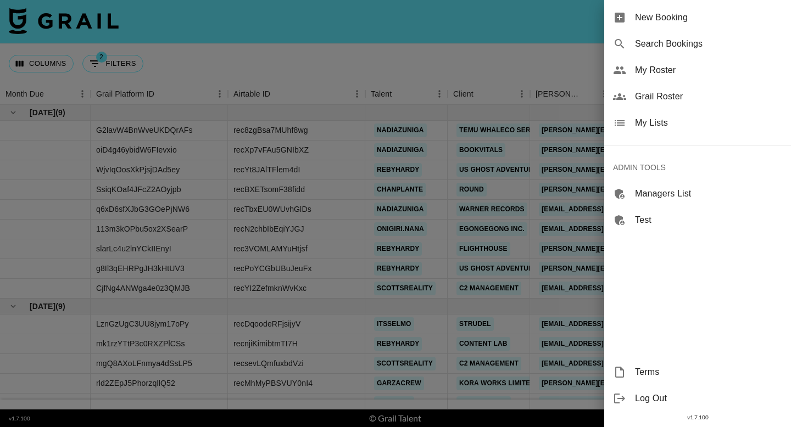  What do you see at coordinates (708, 44) in the screenshot?
I see `span: Search Bookings` at bounding box center [708, 44].